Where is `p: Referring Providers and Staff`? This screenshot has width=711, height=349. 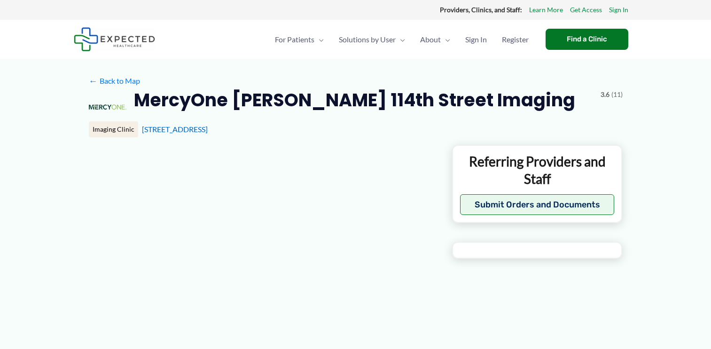 p: Referring Providers and Staff is located at coordinates (537, 170).